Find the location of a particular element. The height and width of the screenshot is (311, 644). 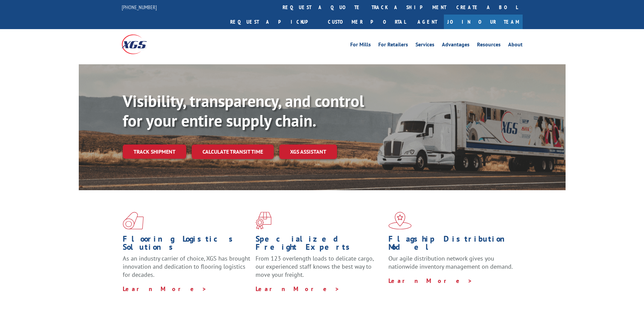

a: Agent is located at coordinates (427, 22).